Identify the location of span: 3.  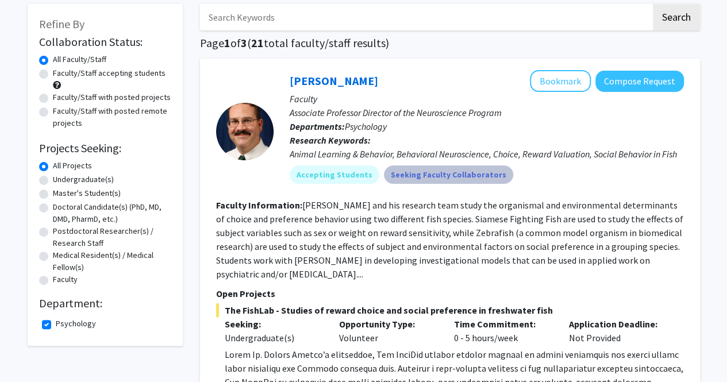
(244, 43).